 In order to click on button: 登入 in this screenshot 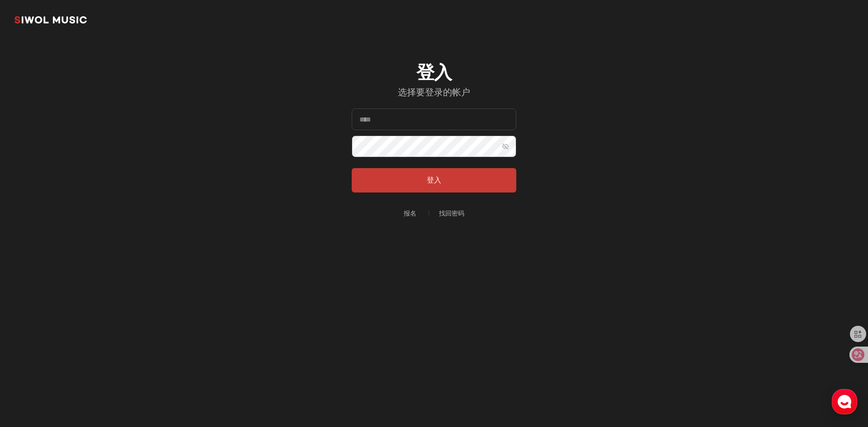, I will do `click(434, 181)`.